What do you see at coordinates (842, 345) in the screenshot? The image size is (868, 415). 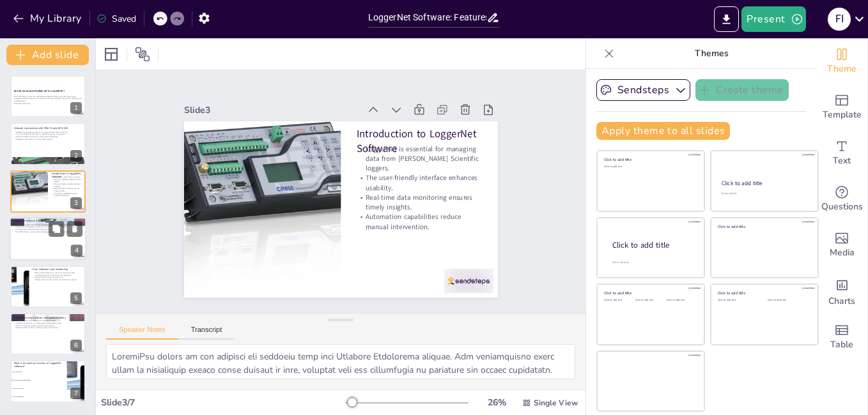 I see `span: Table` at bounding box center [842, 345].